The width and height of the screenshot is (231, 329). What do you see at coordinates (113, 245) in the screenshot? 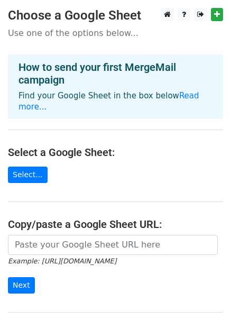
I see `input: Paste your Google Sheet URL here` at bounding box center [113, 245].